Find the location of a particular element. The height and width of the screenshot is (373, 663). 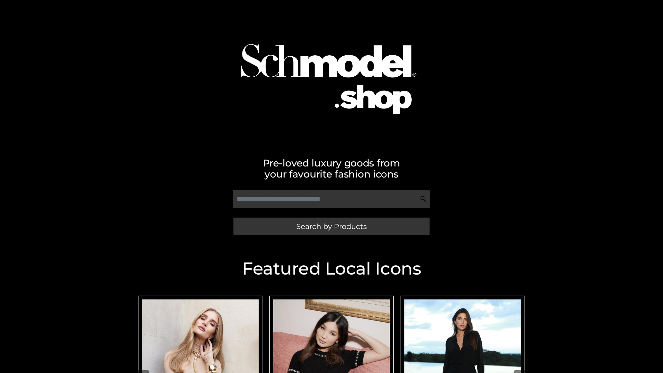

span: Search by Products is located at coordinates (331, 226).